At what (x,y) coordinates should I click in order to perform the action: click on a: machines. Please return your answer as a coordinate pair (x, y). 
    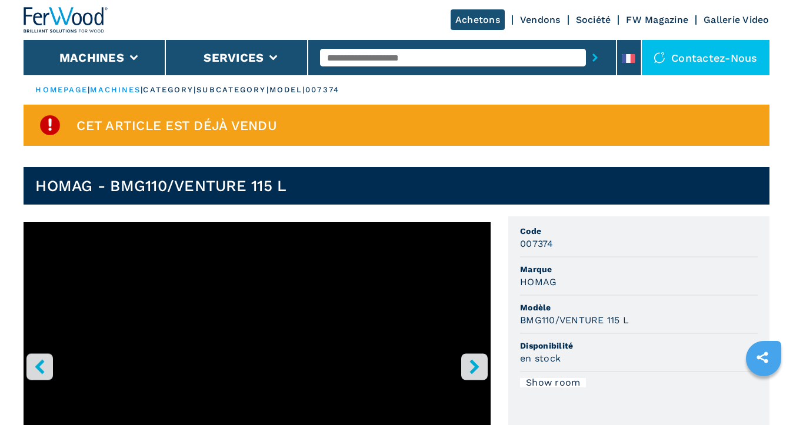
    Looking at the image, I should click on (115, 89).